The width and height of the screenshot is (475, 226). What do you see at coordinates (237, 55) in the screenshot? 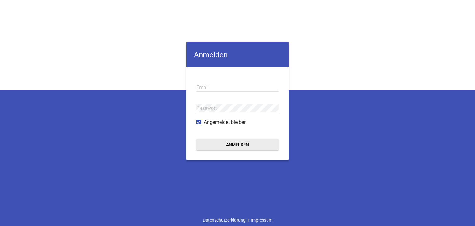
I see `h4: Anmelden` at bounding box center [237, 55].